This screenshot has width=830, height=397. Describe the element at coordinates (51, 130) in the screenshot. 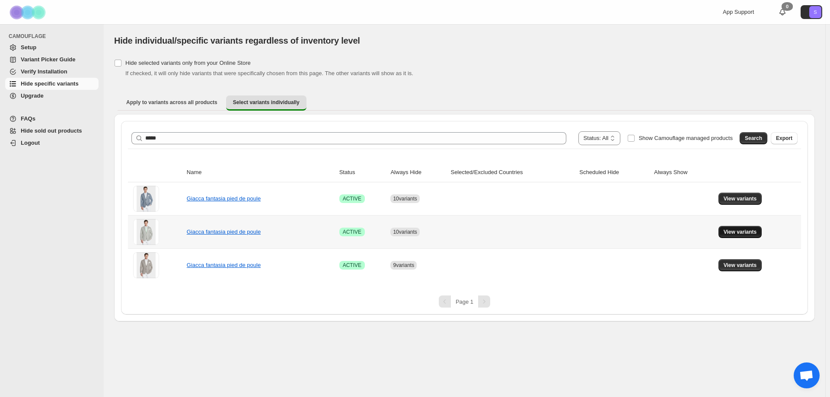

I see `span: Hide sold out products` at that location.